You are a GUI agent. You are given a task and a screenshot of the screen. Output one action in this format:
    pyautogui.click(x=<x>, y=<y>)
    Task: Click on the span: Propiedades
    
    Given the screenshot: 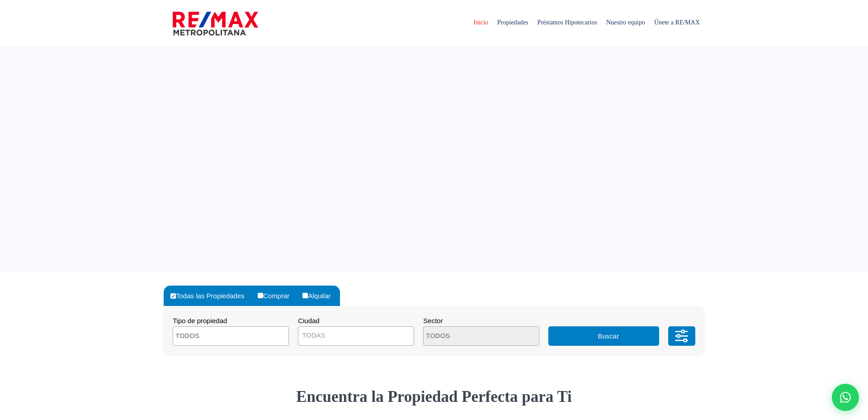 What is the action you would take?
    pyautogui.click(x=512, y=23)
    